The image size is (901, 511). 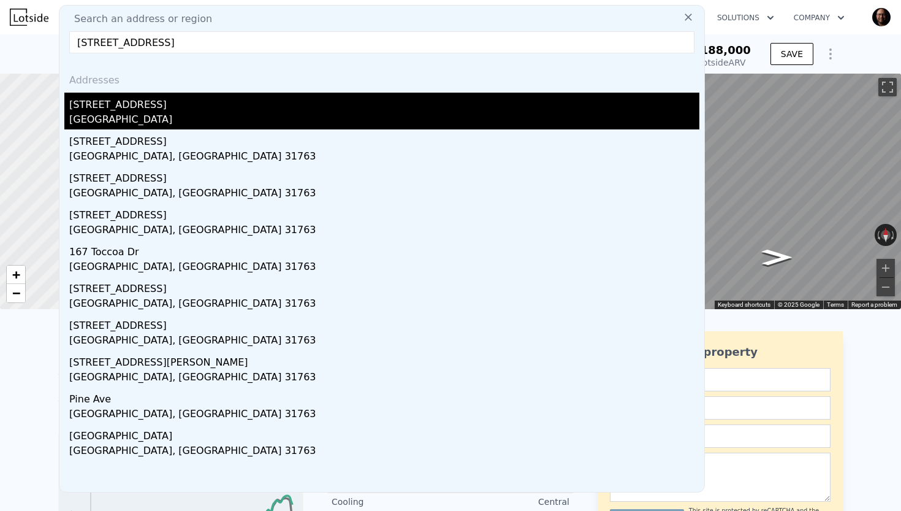 I want to click on div: Cooling, so click(x=391, y=502).